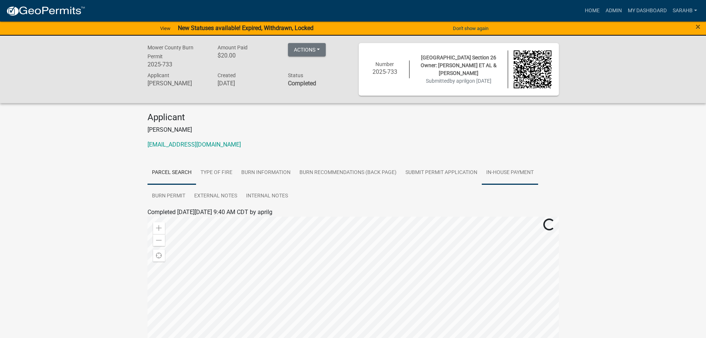  Describe the element at coordinates (302, 83) in the screenshot. I see `strong: Completed` at that location.